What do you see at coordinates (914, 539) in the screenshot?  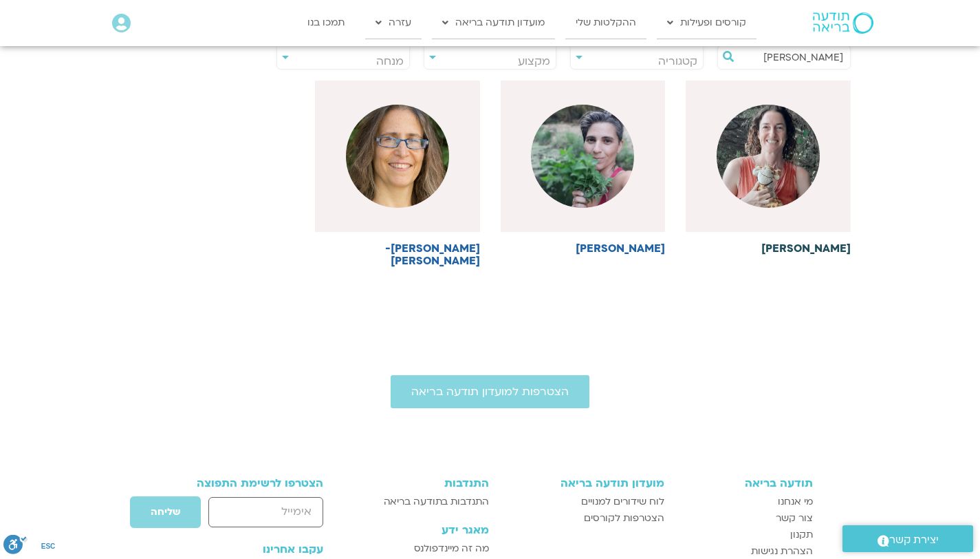 I see `span: יצירת קשר` at bounding box center [914, 539].